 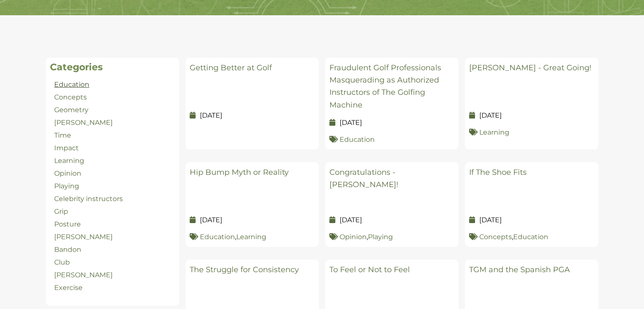 I want to click on a: Getting Better at Golf, so click(x=231, y=68).